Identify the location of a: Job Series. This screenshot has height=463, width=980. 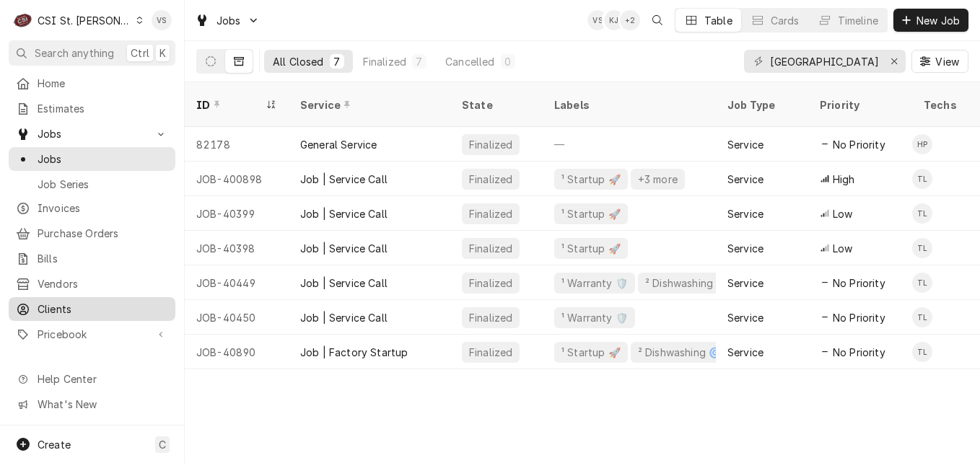
(91, 184).